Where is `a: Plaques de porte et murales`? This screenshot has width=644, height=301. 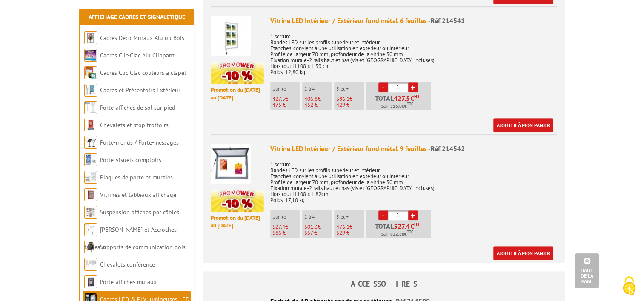 a: Plaques de porte et murales is located at coordinates (136, 177).